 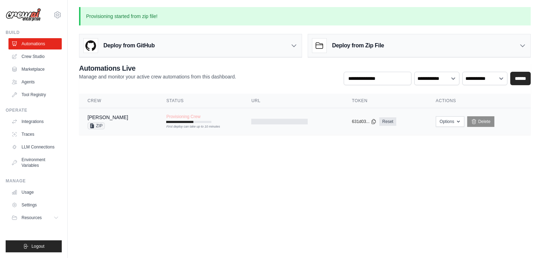 What do you see at coordinates (35, 82) in the screenshot?
I see `a: Agents` at bounding box center [35, 82].